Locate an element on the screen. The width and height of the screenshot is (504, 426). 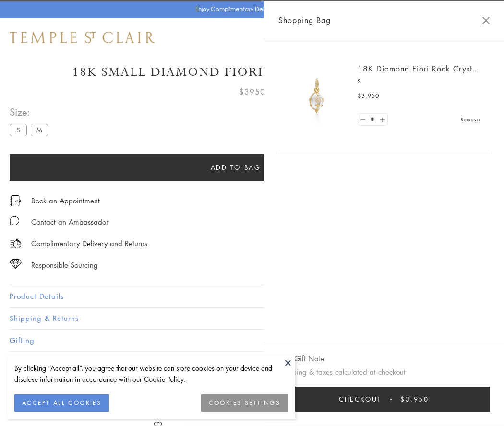
img: P51889-E11FIORI is located at coordinates (317, 96).